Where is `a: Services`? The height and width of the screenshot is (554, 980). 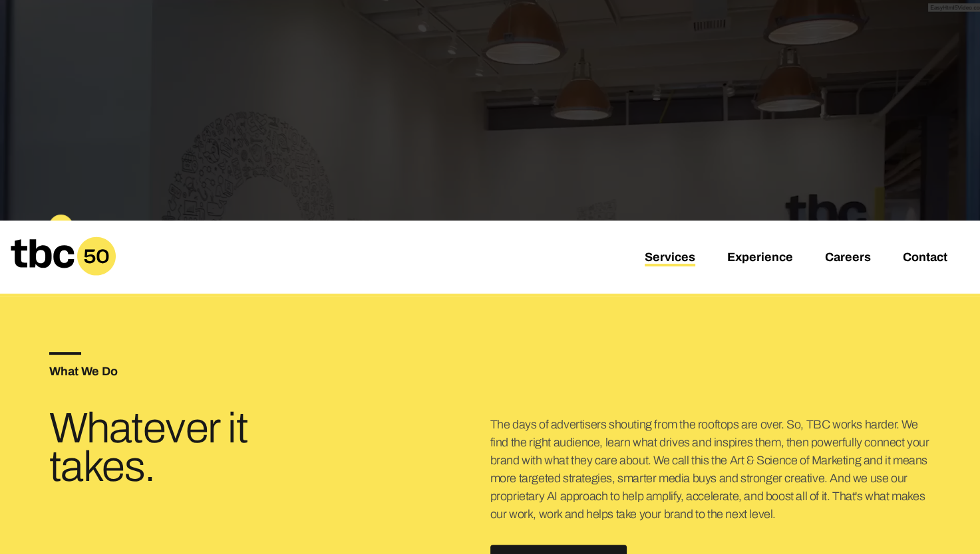
a: Services is located at coordinates (670, 258).